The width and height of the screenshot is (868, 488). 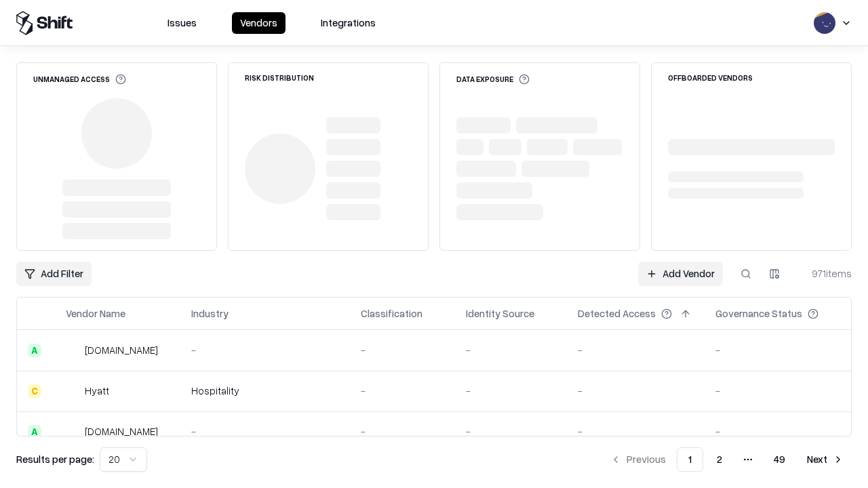 What do you see at coordinates (493, 79) in the screenshot?
I see `div: Data Exposure` at bounding box center [493, 79].